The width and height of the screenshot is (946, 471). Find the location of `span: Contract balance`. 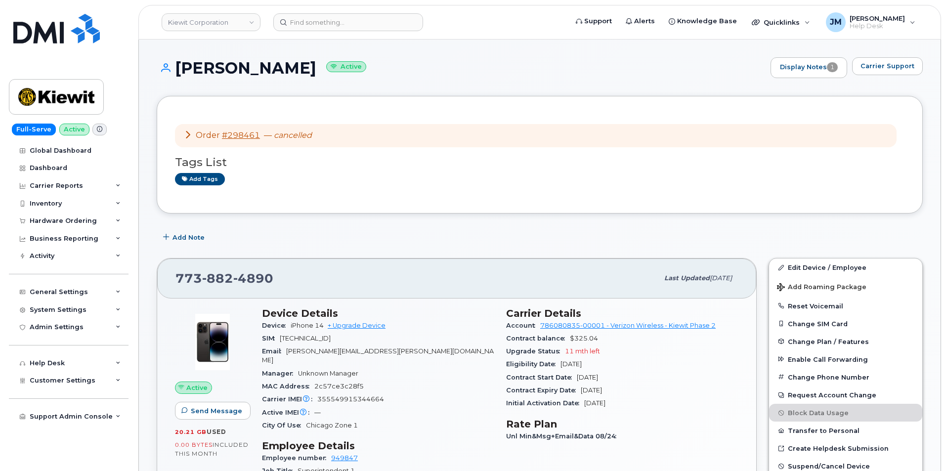

span: Contract balance is located at coordinates (538, 338).